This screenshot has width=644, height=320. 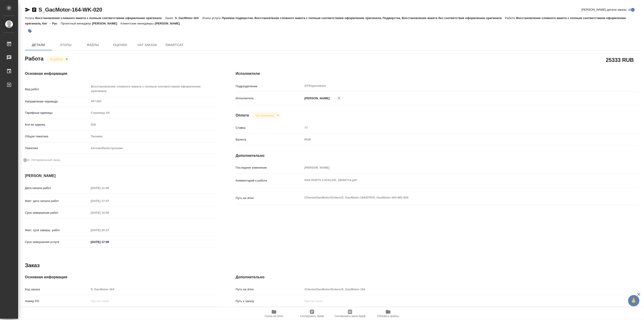 What do you see at coordinates (57, 137) in the screenshot?
I see `p: Общая тематика` at bounding box center [57, 137].